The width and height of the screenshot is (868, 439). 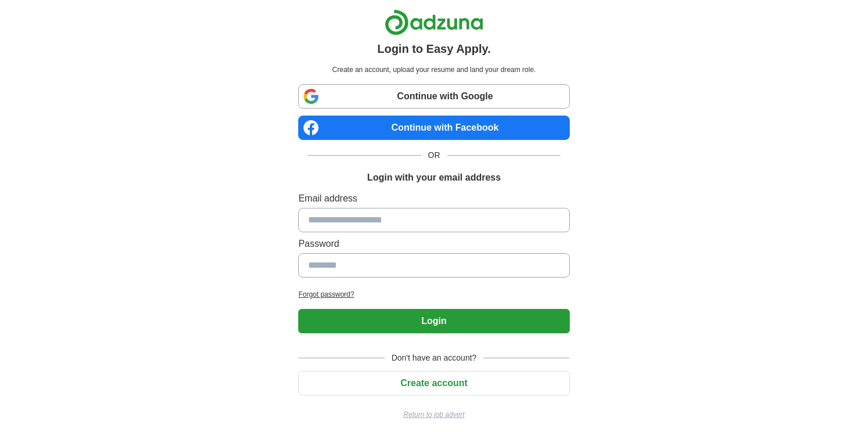 I want to click on a: Return to job advert, so click(x=433, y=415).